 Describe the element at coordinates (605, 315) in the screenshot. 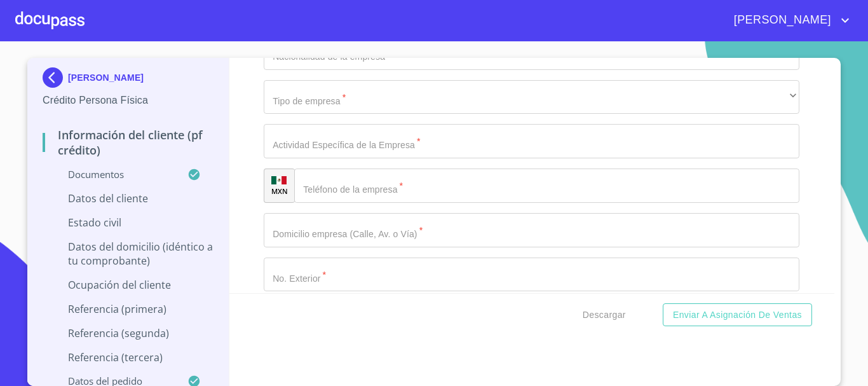

I see `button: Descargar` at that location.